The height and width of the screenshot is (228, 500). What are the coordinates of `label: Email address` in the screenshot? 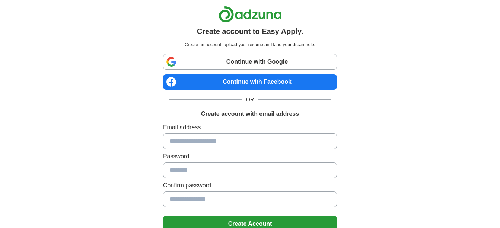 It's located at (250, 127).